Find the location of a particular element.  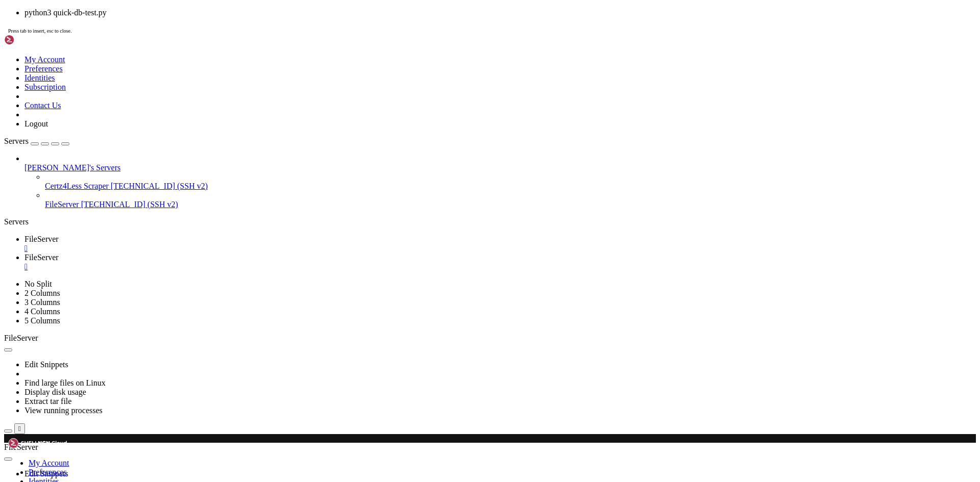

span: Press tab to insert, esc to close. is located at coordinates (39, 31).